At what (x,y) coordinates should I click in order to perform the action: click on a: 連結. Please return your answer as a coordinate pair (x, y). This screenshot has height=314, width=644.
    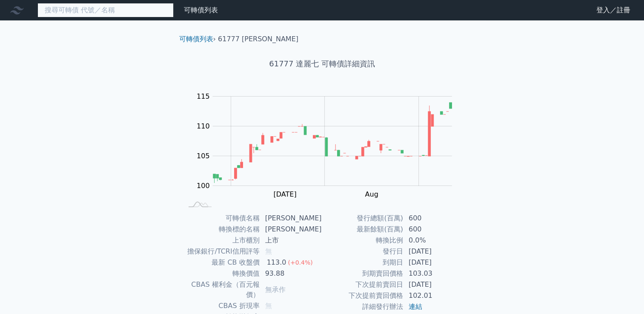
    Looking at the image, I should click on (415, 307).